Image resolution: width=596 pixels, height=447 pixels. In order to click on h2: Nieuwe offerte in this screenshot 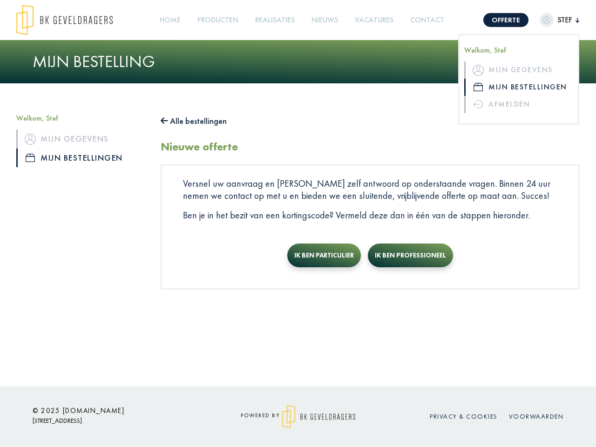, I will do `click(199, 147)`.